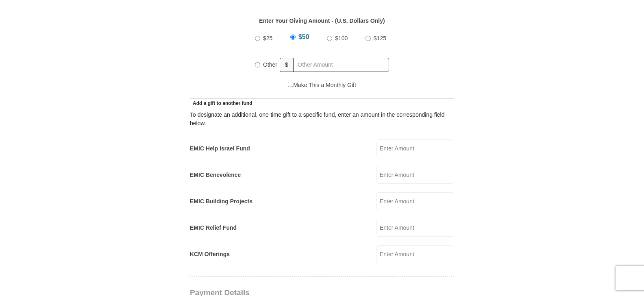 The width and height of the screenshot is (644, 296). Describe the element at coordinates (213, 228) in the screenshot. I see `label: EMIC Relief Fund` at that location.